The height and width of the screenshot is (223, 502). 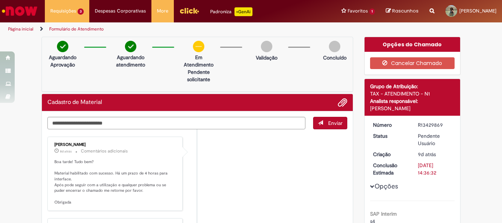 I want to click on textarea: Digite sua mensagem aqui..., so click(x=176, y=123).